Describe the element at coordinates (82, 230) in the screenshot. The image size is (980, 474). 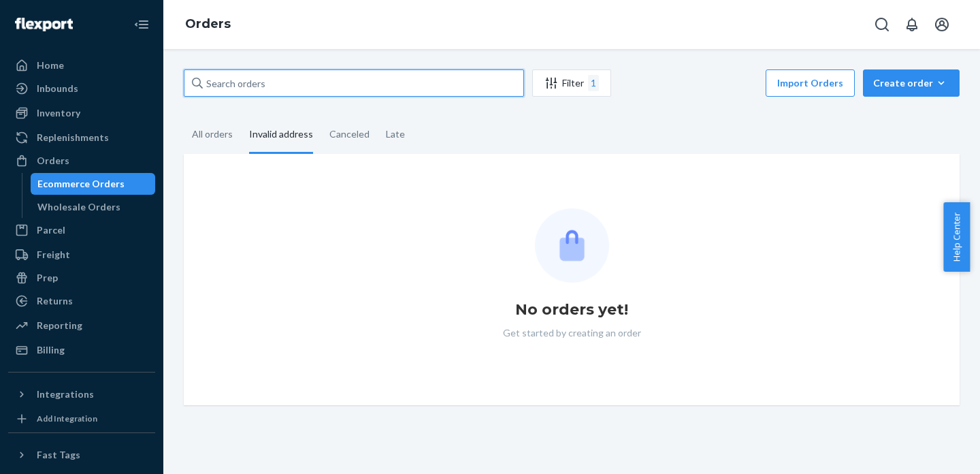
I see `a: Parcel` at that location.